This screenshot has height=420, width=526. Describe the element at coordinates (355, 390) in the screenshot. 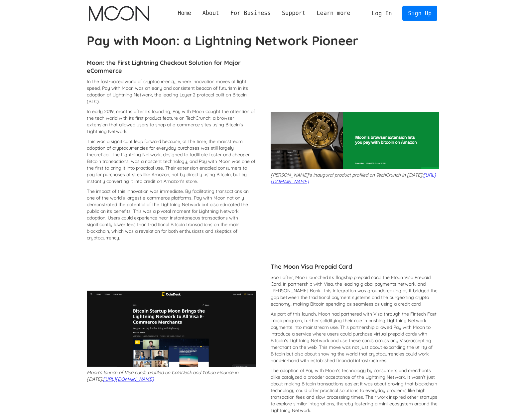

I see `p: The adoption of Pay with Moon's technology by consumers and merchants alike catalyzed a broader a...` at that location.